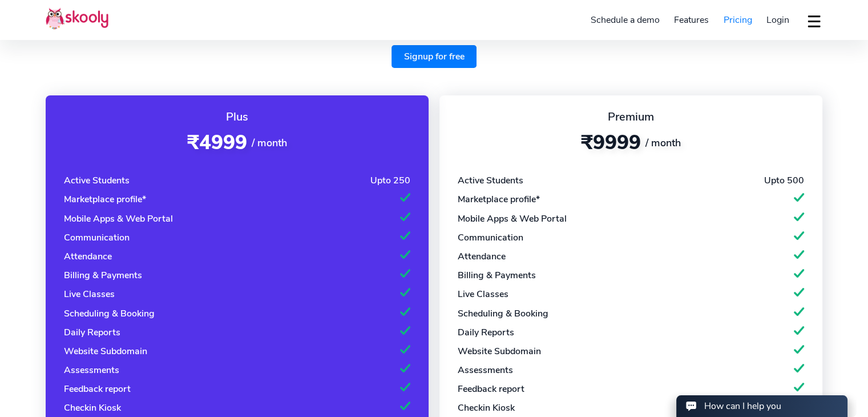 The height and width of the screenshot is (417, 868). I want to click on span: Pricing, so click(738, 20).